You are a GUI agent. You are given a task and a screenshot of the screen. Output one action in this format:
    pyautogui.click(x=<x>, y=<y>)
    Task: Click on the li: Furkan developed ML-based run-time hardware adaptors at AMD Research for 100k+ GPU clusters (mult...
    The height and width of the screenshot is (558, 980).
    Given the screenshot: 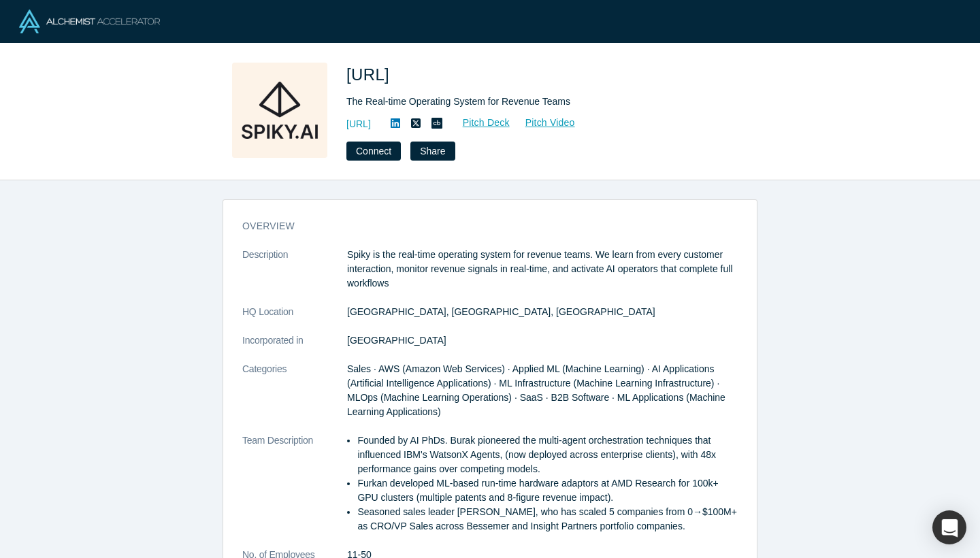 What is the action you would take?
    pyautogui.click(x=547, y=490)
    